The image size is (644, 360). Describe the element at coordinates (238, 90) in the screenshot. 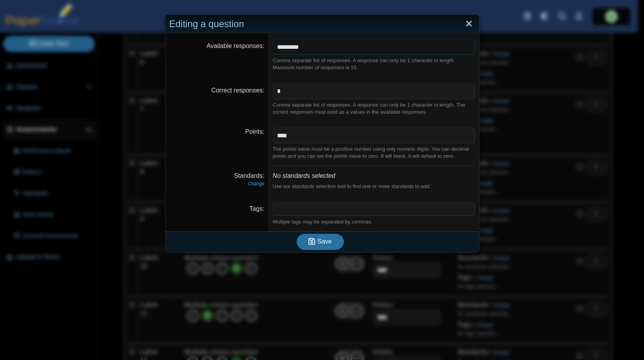

I see `label: Correct responses` at that location.